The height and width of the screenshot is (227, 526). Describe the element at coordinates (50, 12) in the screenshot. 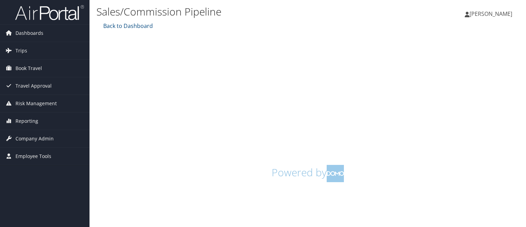

I see `img: airportal-logo.png` at that location.